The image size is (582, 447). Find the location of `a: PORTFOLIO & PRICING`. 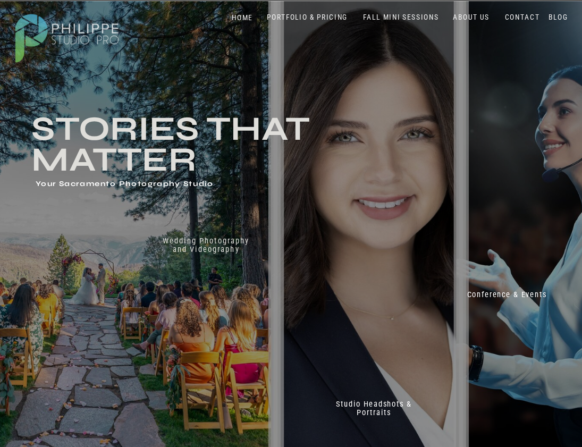

a: PORTFOLIO & PRICING is located at coordinates (307, 18).